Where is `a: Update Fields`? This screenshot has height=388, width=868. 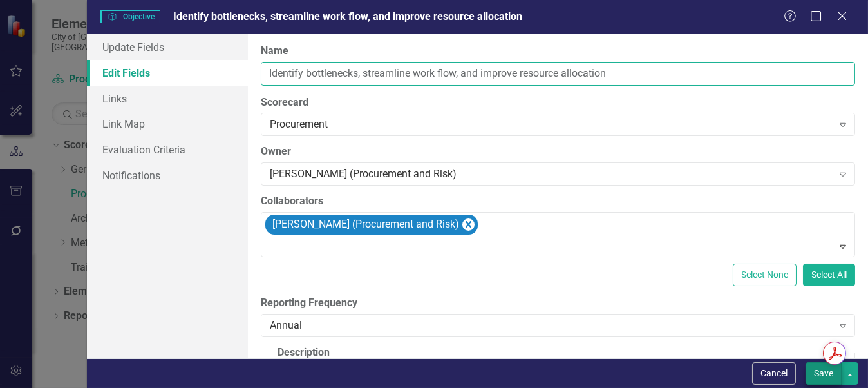
a: Update Fields is located at coordinates (168, 47).